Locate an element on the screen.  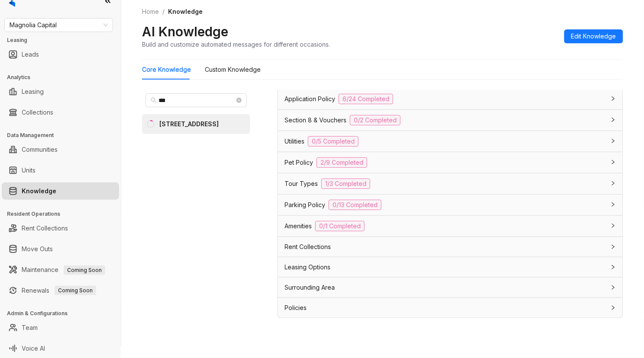
div: Application Policy6/24 Completed is located at coordinates (450, 99).